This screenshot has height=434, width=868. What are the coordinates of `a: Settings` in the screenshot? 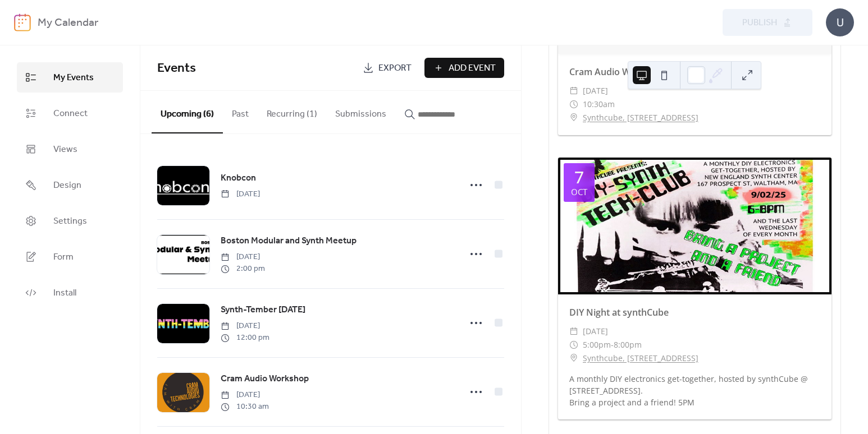 It's located at (70, 221).